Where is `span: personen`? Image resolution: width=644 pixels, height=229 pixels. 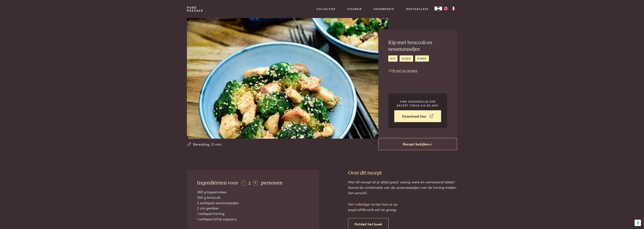 span: personen is located at coordinates (272, 183).